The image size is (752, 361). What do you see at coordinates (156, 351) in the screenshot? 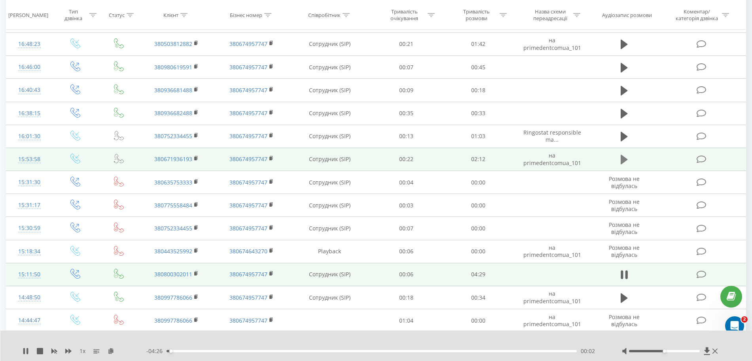
I see `span: - 04:26` at bounding box center [156, 351].